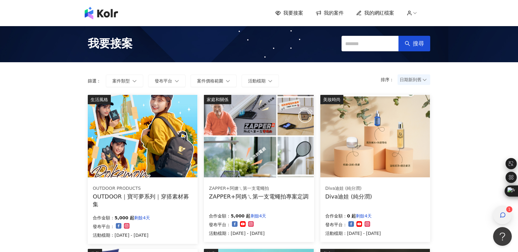 This screenshot has height=252, width=518. Describe the element at coordinates (289, 13) in the screenshot. I see `a: 我要接案` at that location.